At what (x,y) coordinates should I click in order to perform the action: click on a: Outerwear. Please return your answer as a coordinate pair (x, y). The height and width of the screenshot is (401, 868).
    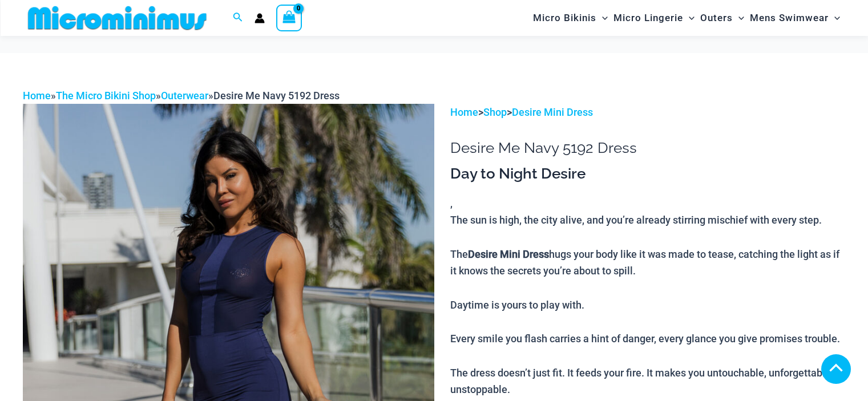
    Looking at the image, I should click on (184, 95).